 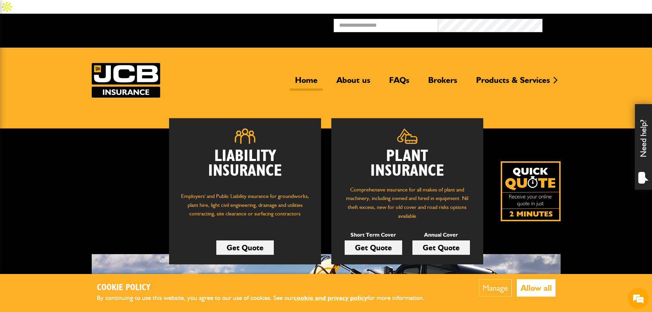 I want to click on button: Broker Login, so click(x=594, y=24).